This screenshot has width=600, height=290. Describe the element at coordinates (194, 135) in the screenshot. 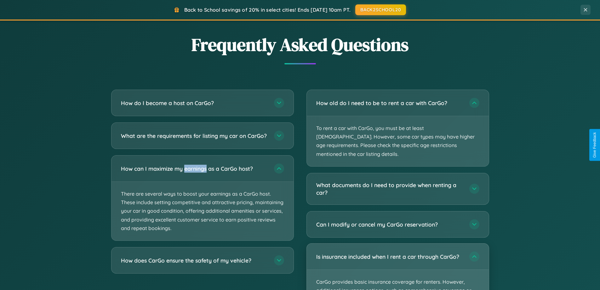

I see `h3: What are the requirements for listing my car on CarGo?` at that location.